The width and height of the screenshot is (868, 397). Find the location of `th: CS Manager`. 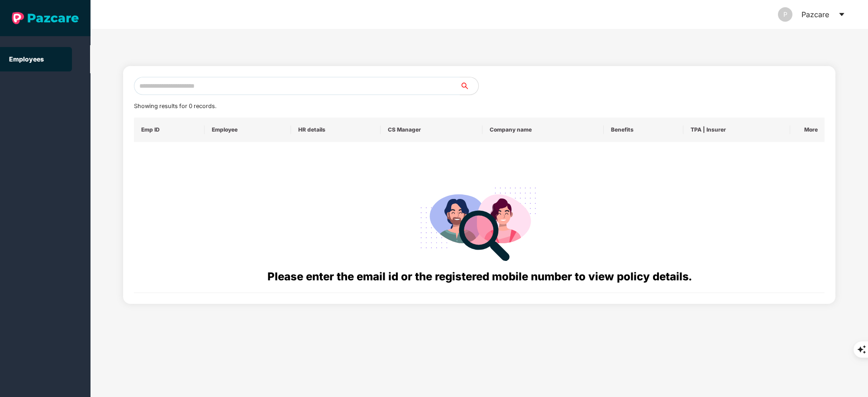

th: CS Manager is located at coordinates (432, 130).